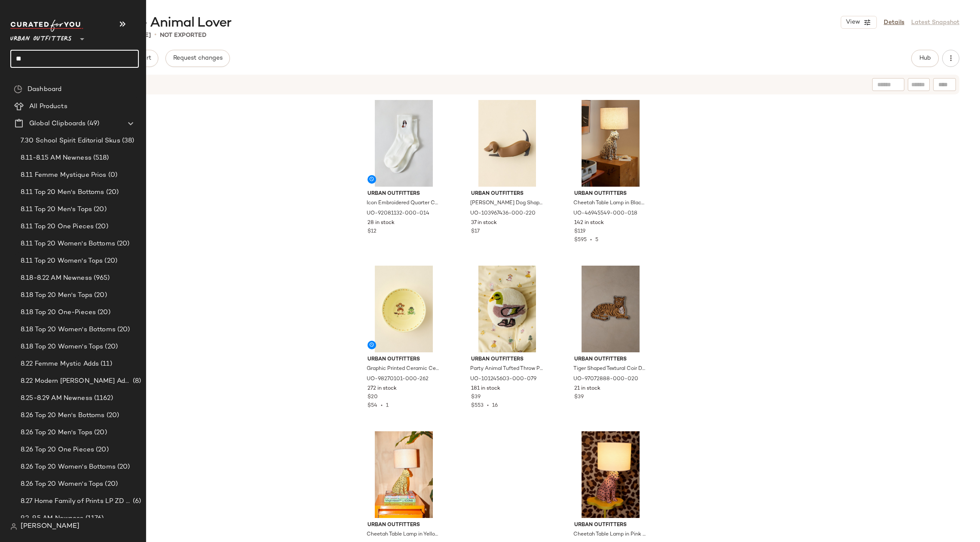 This screenshot has height=542, width=980. I want to click on p: Not Exported, so click(183, 35).